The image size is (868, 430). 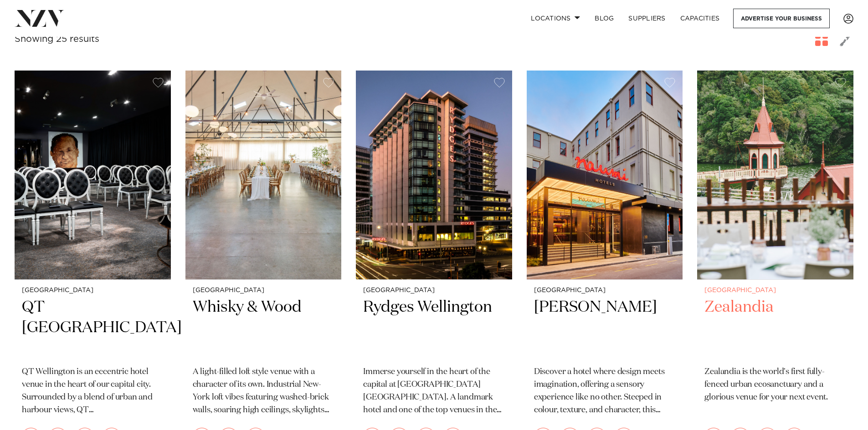 I want to click on div: Showing 25 results, so click(x=57, y=39).